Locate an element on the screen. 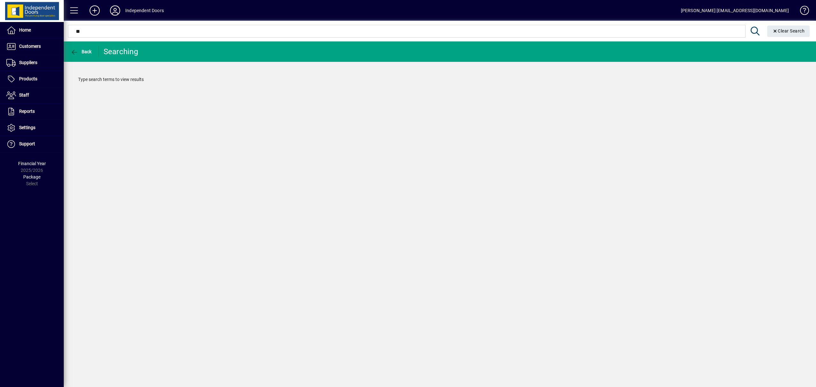 This screenshot has height=387, width=816. span: Financial Year is located at coordinates (32, 163).